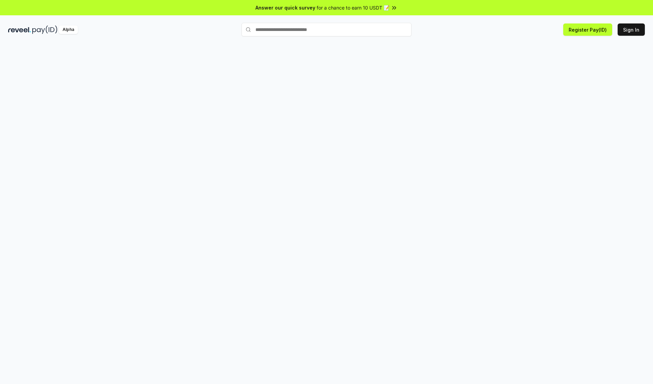 This screenshot has height=384, width=653. Describe the element at coordinates (19, 30) in the screenshot. I see `img: reveel_dark` at that location.